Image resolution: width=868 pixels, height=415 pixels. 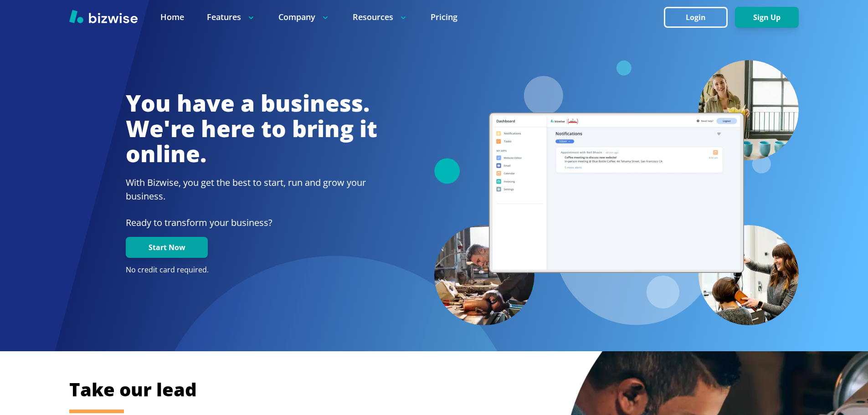 I want to click on a: Login, so click(x=700, y=17).